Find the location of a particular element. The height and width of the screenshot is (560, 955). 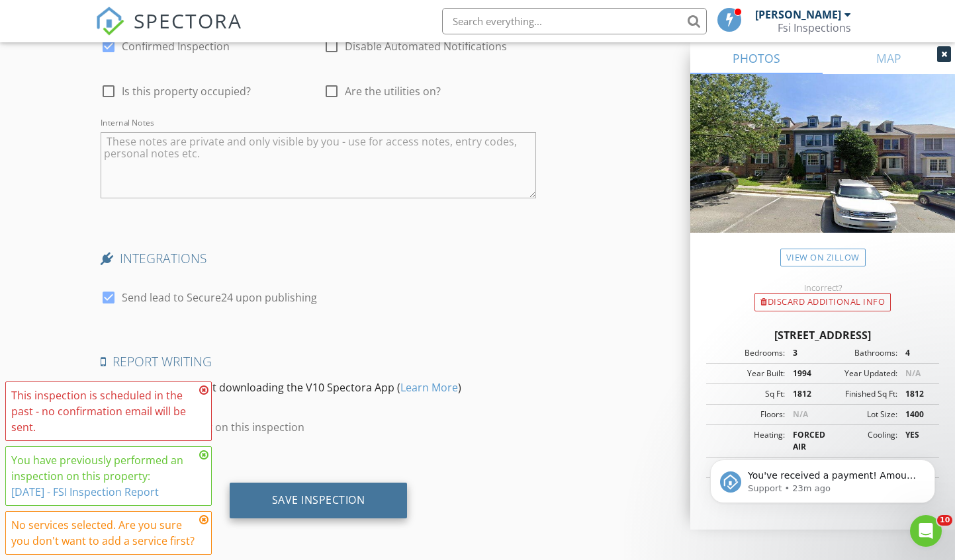

a: Learn More is located at coordinates (429, 388).